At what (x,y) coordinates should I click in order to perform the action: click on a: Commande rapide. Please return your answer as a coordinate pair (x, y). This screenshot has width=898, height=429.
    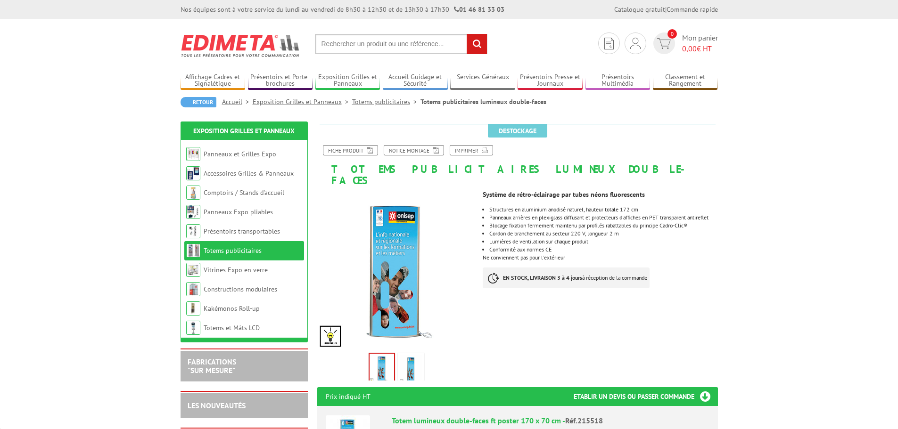
    Looking at the image, I should click on (692, 9).